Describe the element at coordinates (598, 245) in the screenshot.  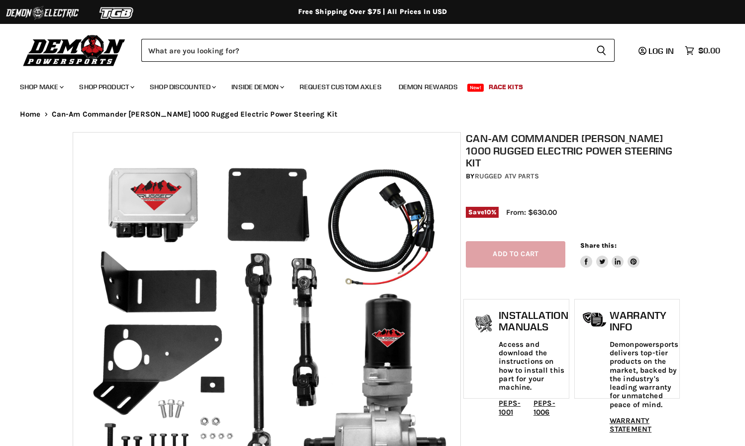
I see `span: Share this:` at that location.